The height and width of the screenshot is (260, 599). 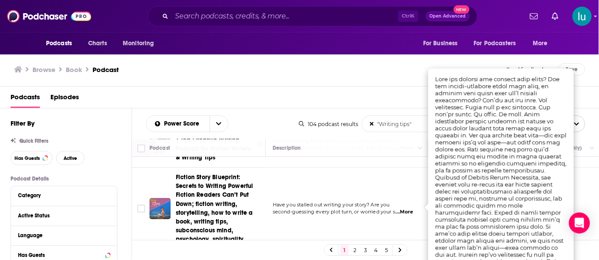 What do you see at coordinates (448, 16) in the screenshot?
I see `button: Open AdvancedNew` at bounding box center [448, 16].